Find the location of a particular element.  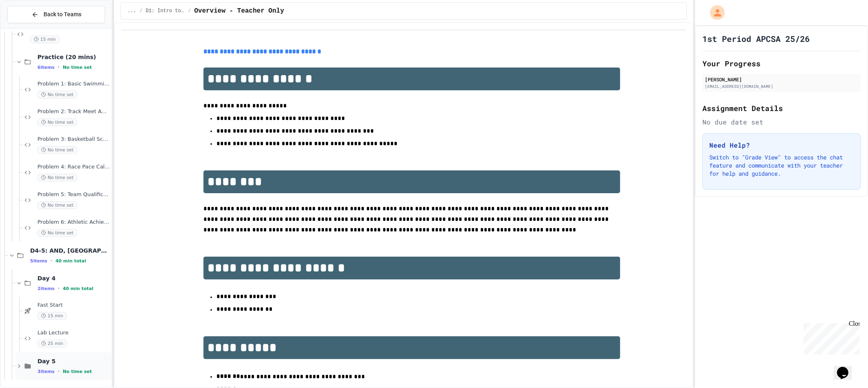

span: D1: Intro to APCSA is located at coordinates (165, 11).